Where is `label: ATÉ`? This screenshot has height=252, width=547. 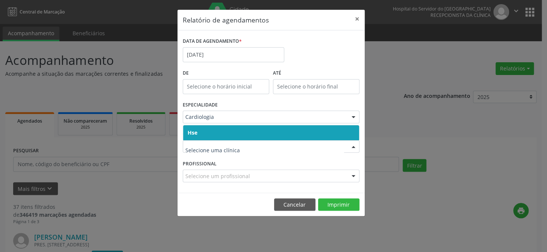
label: ATÉ is located at coordinates (316, 73).